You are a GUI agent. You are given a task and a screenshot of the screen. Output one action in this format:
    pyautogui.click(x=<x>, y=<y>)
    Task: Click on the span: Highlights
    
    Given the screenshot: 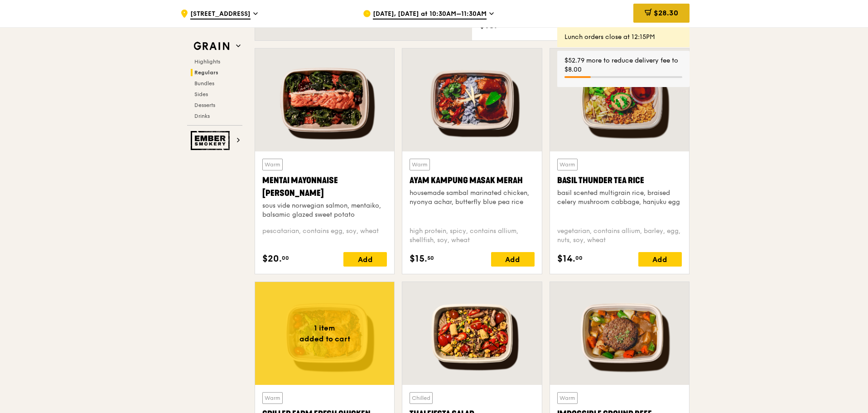 What is the action you would take?
    pyautogui.click(x=207, y=61)
    